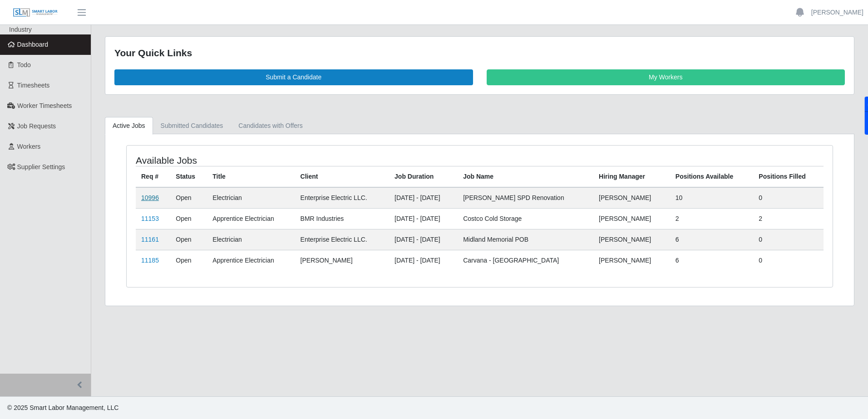 The height and width of the screenshot is (419, 868). Describe the element at coordinates (192, 125) in the screenshot. I see `a: Submitted Candidates` at that location.